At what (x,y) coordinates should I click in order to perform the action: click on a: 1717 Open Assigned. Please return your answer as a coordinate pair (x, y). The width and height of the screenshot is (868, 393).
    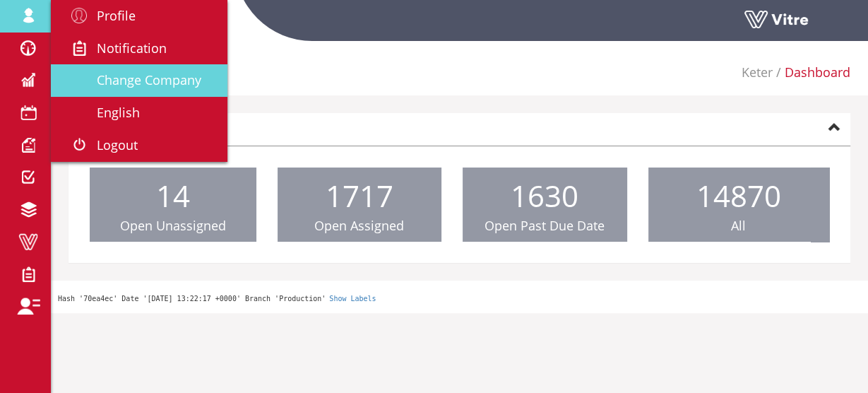
    Looking at the image, I should click on (360, 205).